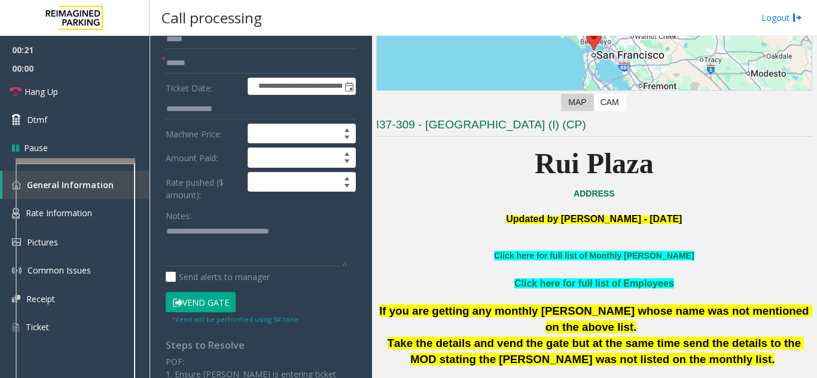 The image size is (817, 378). Describe the element at coordinates (212, 17) in the screenshot. I see `h3: Call processing` at that location.